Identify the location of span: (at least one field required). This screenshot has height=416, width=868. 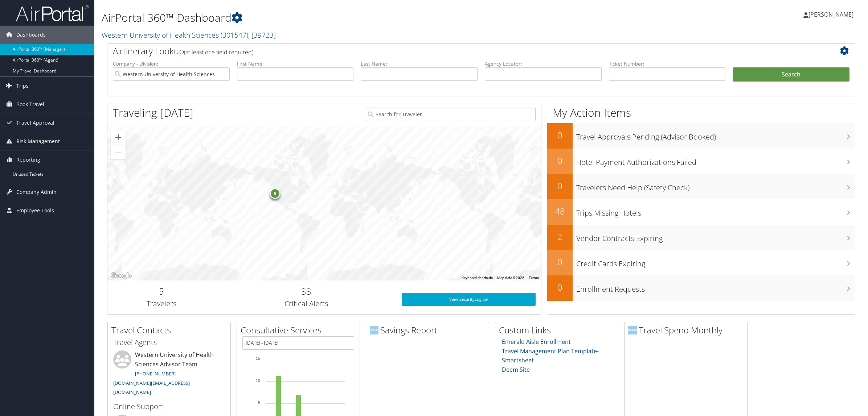
(218, 52).